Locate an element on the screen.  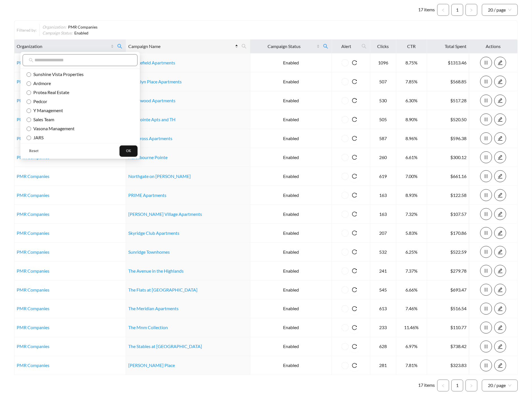
button: OK is located at coordinates (129, 151).